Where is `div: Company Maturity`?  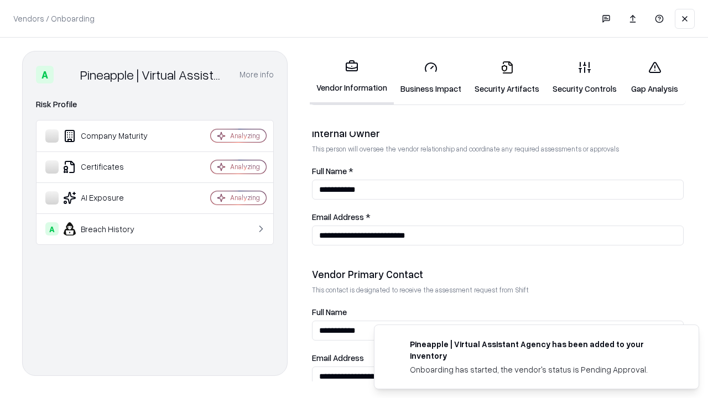
div: Company Maturity is located at coordinates (111, 136).